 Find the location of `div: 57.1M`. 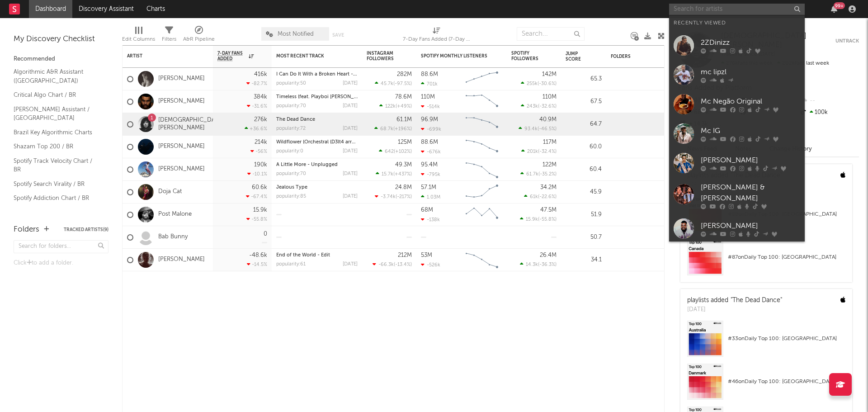

div: 57.1M is located at coordinates (429, 187).